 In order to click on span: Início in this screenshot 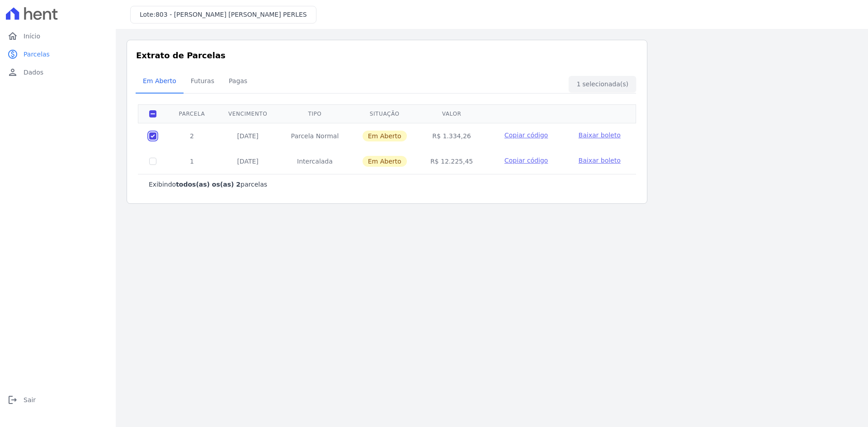, I will do `click(31, 36)`.